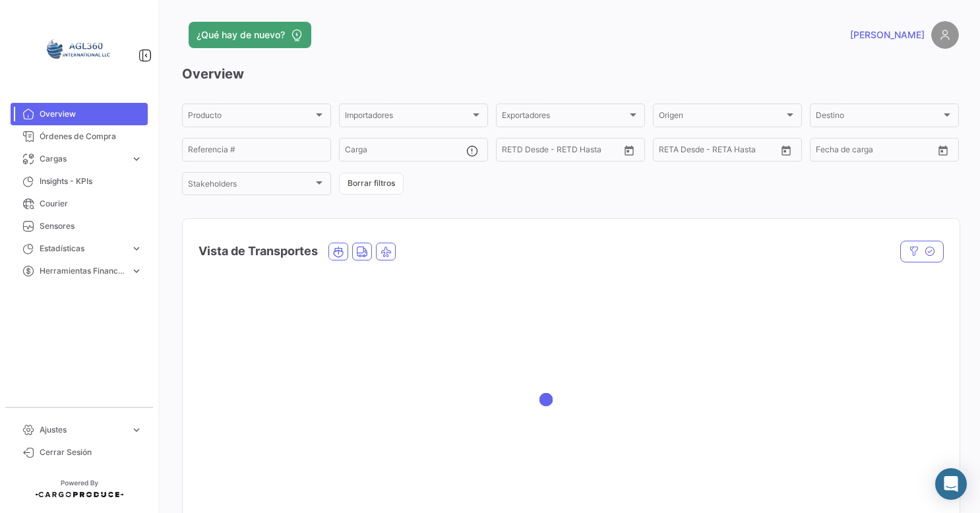  Describe the element at coordinates (91, 181) in the screenshot. I see `span: Insights - KPIs` at that location.